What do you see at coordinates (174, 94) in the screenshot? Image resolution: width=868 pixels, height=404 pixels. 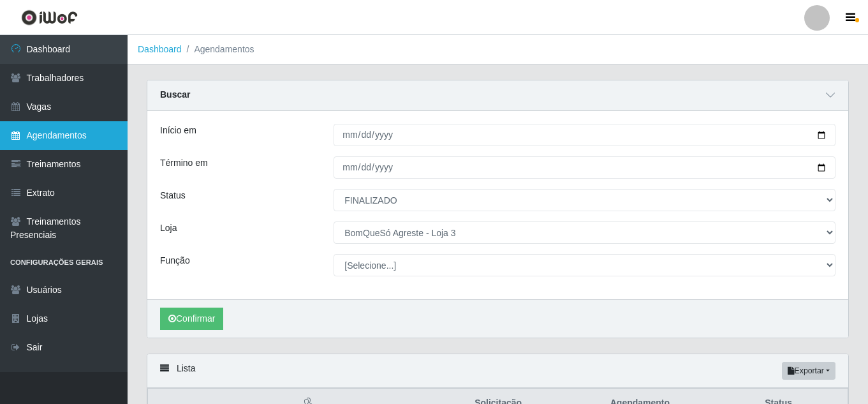 I see `strong: Buscar` at bounding box center [174, 94].